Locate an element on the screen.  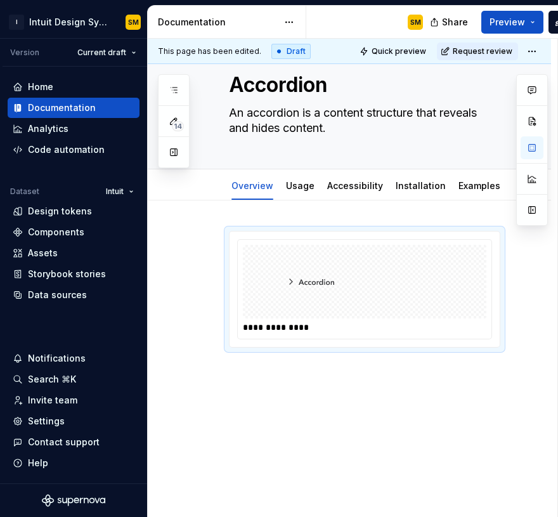
a: Home is located at coordinates (74, 87).